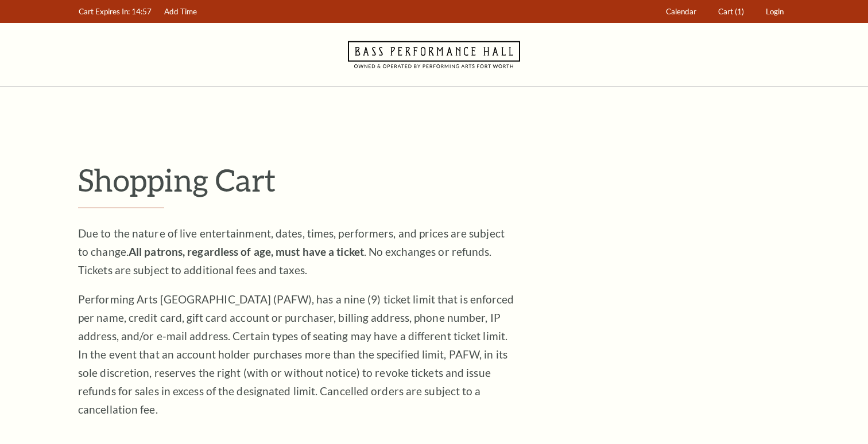 The image size is (868, 444). I want to click on a: Calendar, so click(681, 11).